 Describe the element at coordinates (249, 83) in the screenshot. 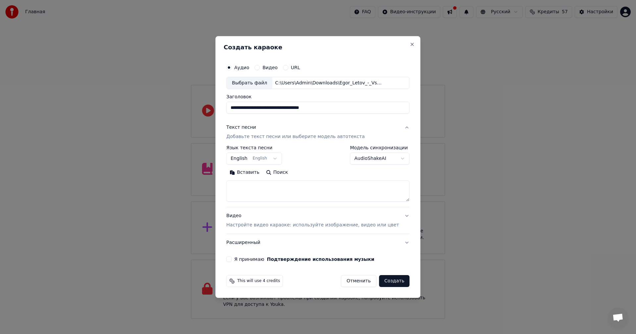

I see `div: Выбрать файл` at that location.